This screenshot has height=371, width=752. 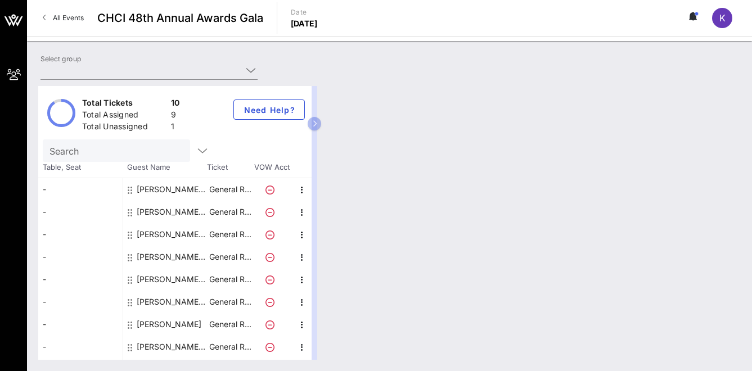 What do you see at coordinates (272, 168) in the screenshot?
I see `span: VOW Acct` at bounding box center [272, 168].